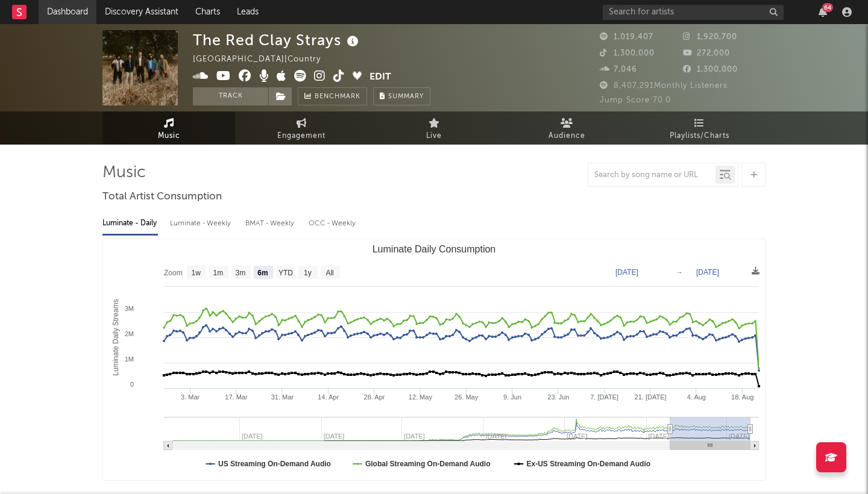 The height and width of the screenshot is (494, 868). What do you see at coordinates (406, 96) in the screenshot?
I see `span: Summary` at bounding box center [406, 96].